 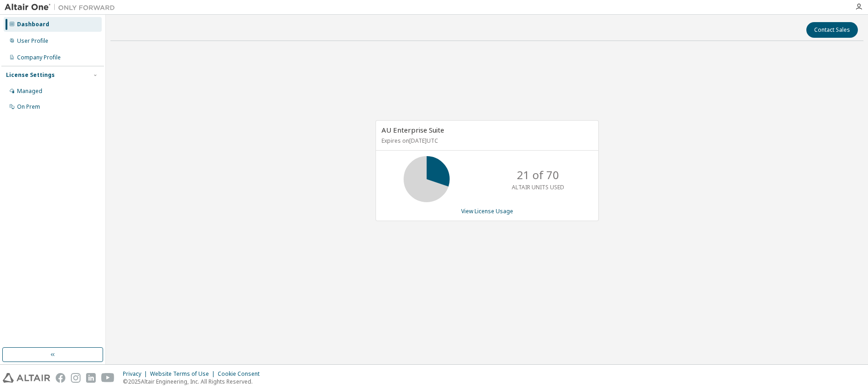 I want to click on div: Dashboard, so click(x=33, y=24).